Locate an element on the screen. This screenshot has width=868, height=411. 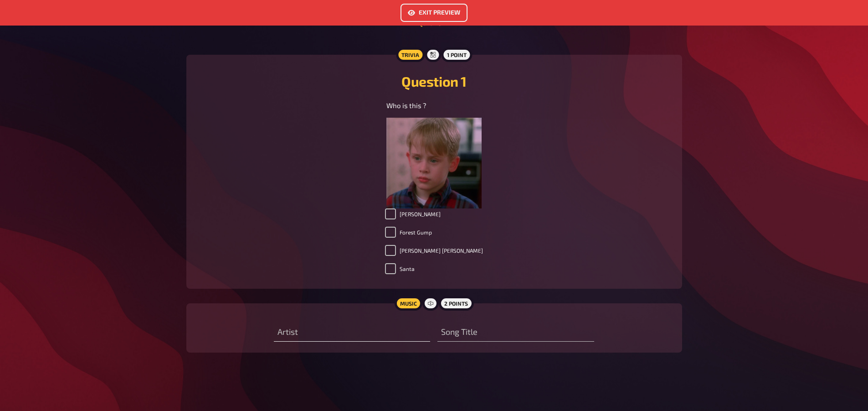
a: Exit Preview is located at coordinates (434, 14).